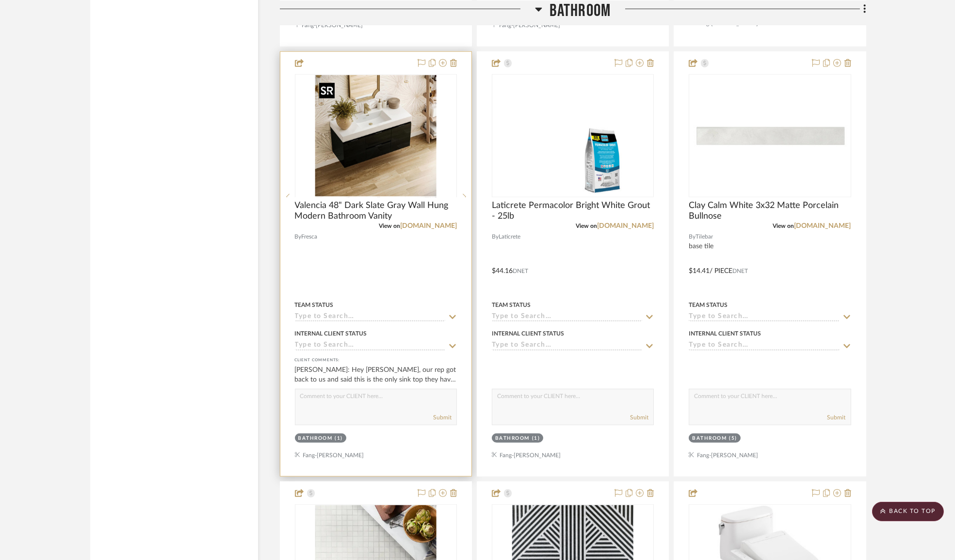 The image size is (955, 560). What do you see at coordinates (770, 136) in the screenshot?
I see `img: Clay Calm White 3x32 Matte Porcelain Bullnose` at bounding box center [770, 136].